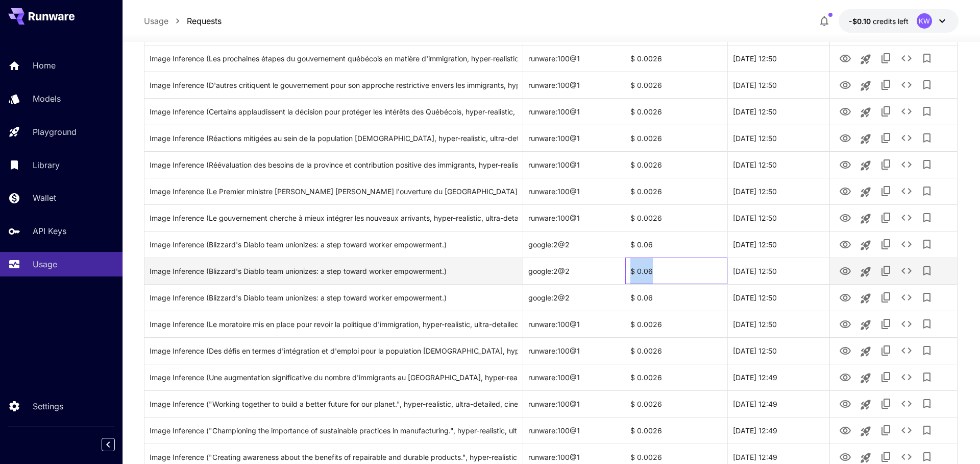 Image resolution: width=980 pixels, height=464 pixels. What do you see at coordinates (861, 21) in the screenshot?
I see `span: -$0.10` at bounding box center [861, 21].